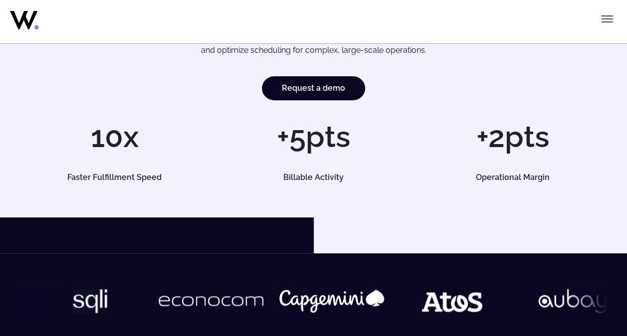  Describe the element at coordinates (607, 19) in the screenshot. I see `button: Toggle menu` at that location.